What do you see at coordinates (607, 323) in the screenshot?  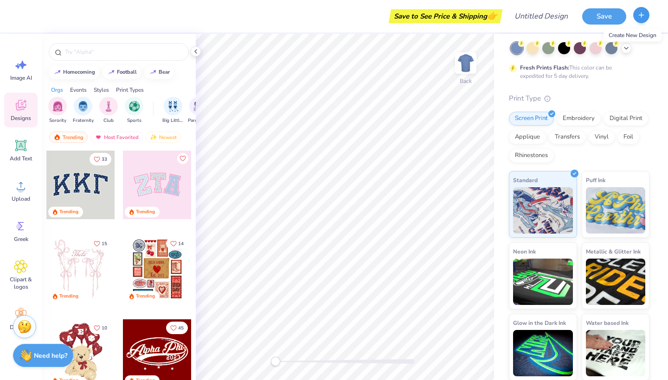 I see `span: Water based Ink` at bounding box center [607, 323].